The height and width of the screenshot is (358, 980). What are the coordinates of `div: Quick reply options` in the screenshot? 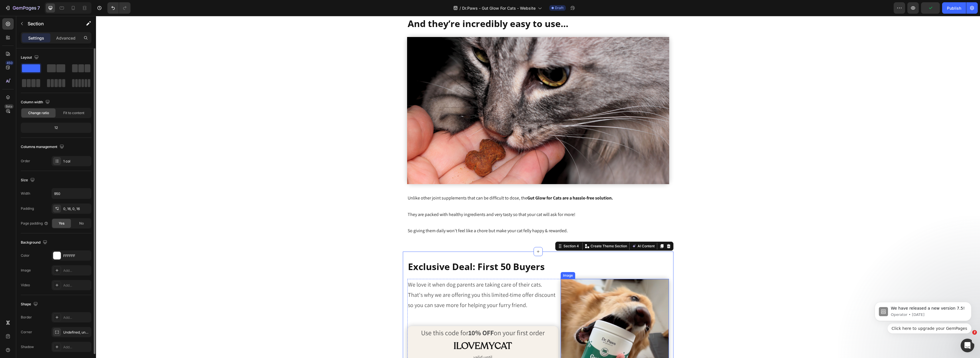 It's located at (57, 45).